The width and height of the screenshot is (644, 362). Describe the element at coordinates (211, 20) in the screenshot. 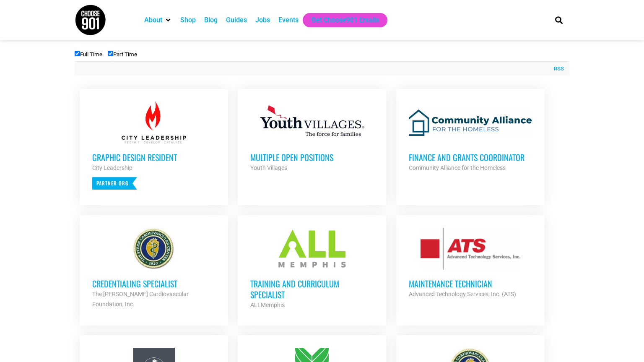

I see `a: Blog` at that location.